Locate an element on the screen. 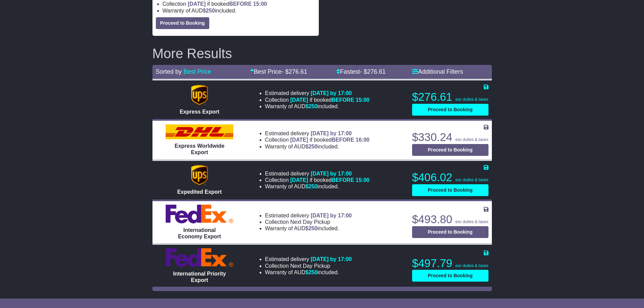 The width and height of the screenshot is (644, 308). a: Fastest- $276.61 is located at coordinates (361, 72).